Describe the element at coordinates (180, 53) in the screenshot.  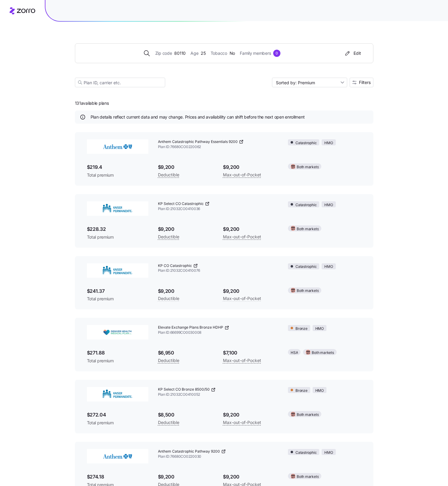
I see `span: 80110` at that location.